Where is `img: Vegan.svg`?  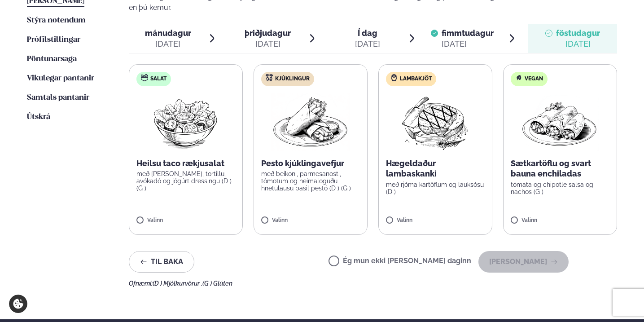
img: Vegan.svg is located at coordinates (519, 78).